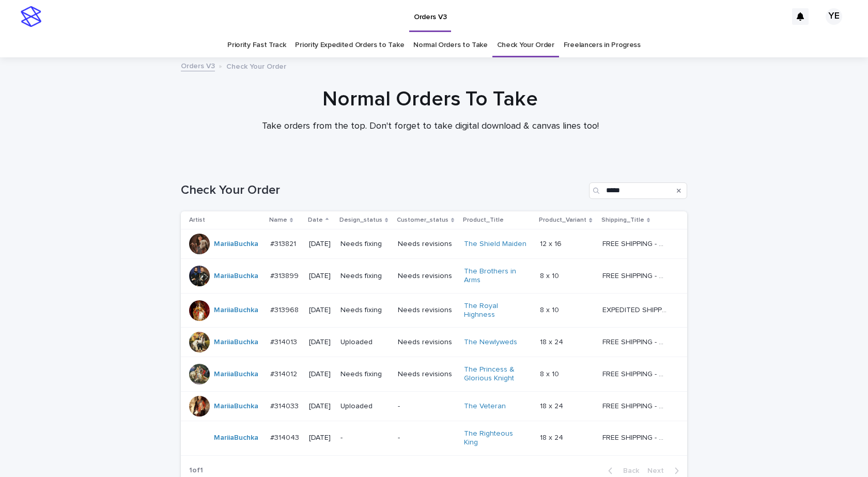 The height and width of the screenshot is (477, 868). I want to click on p: #314033, so click(285, 405).